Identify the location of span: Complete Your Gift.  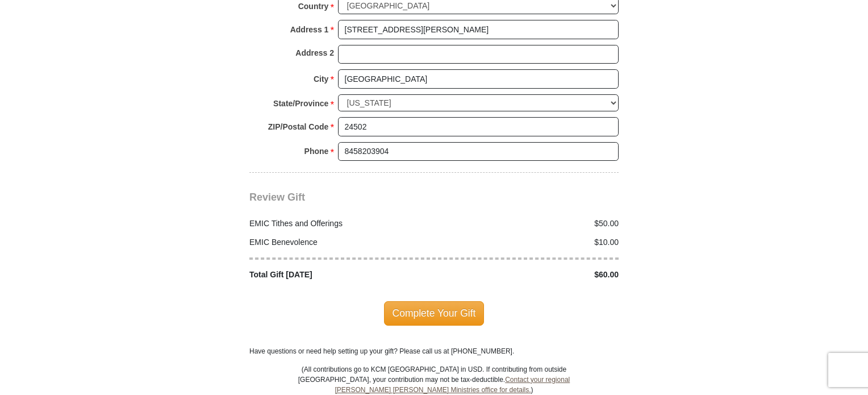
(434, 313).